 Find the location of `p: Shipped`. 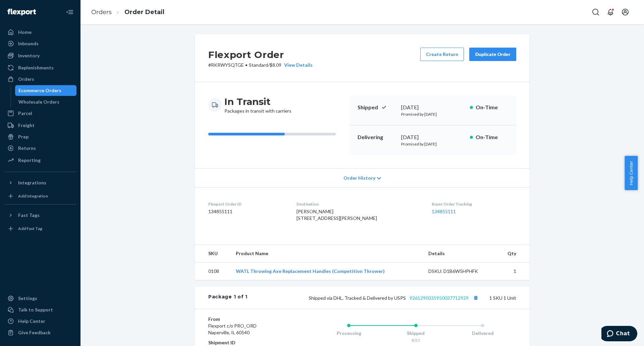

p: Shipped is located at coordinates (377, 107).